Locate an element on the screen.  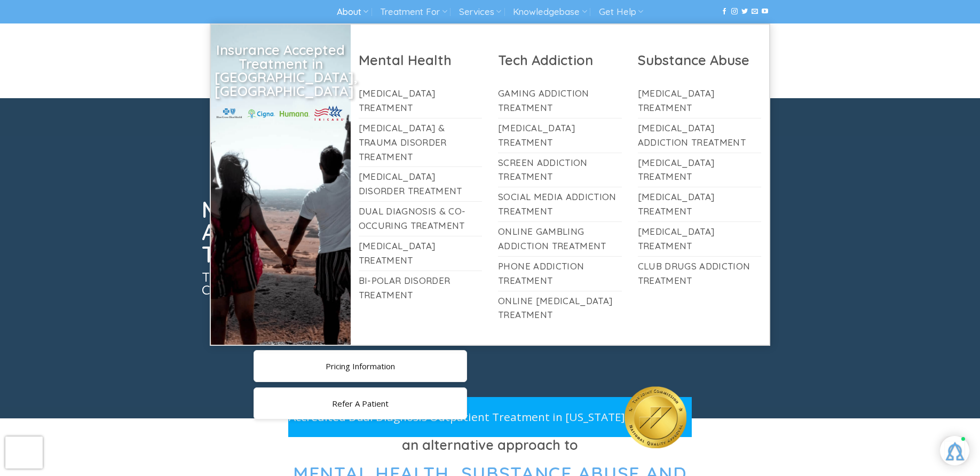
a: Follow on YouTube is located at coordinates (765, 12).